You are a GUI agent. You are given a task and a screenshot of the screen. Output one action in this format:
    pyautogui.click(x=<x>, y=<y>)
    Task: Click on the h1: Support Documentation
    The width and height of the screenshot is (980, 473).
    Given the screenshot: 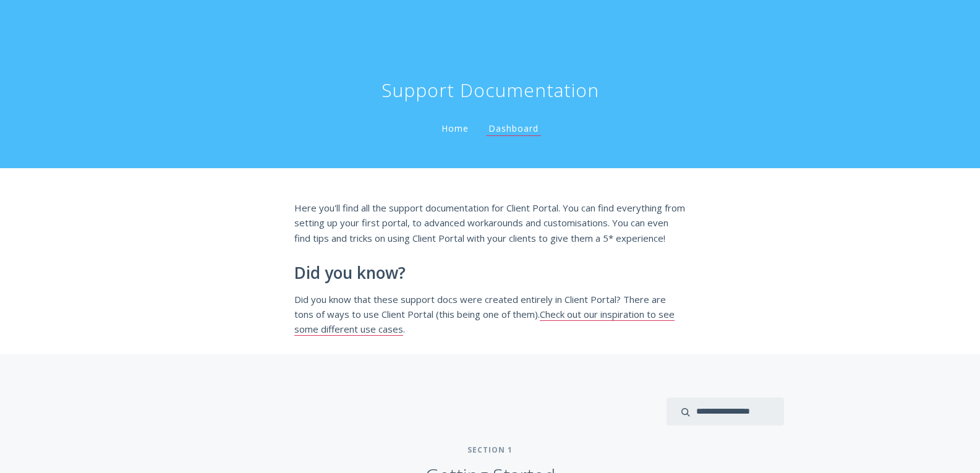 What is the action you would take?
    pyautogui.click(x=490, y=91)
    